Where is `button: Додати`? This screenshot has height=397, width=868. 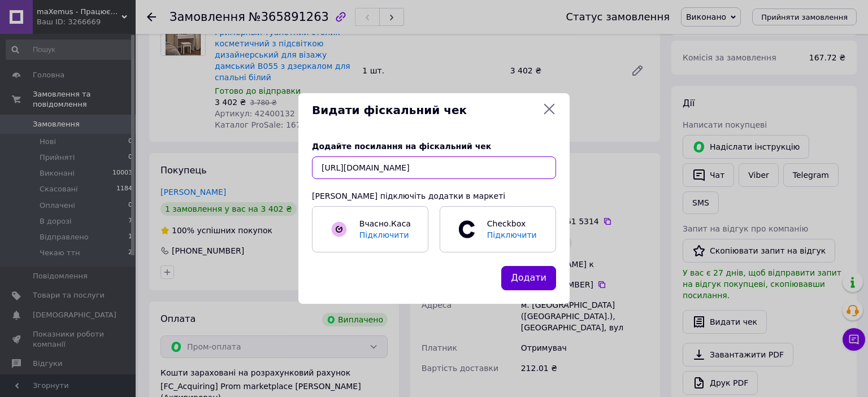 button: Додати is located at coordinates (528, 278).